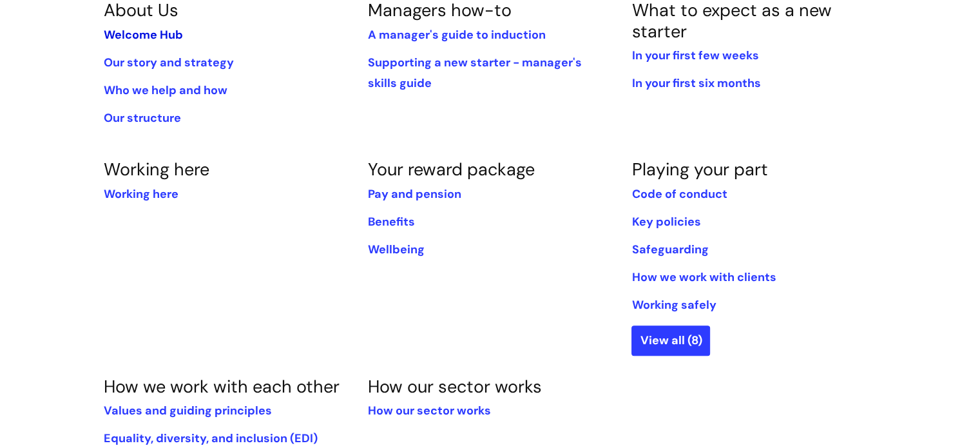 Image resolution: width=980 pixels, height=448 pixels. I want to click on a: How we work with clients, so click(704, 277).